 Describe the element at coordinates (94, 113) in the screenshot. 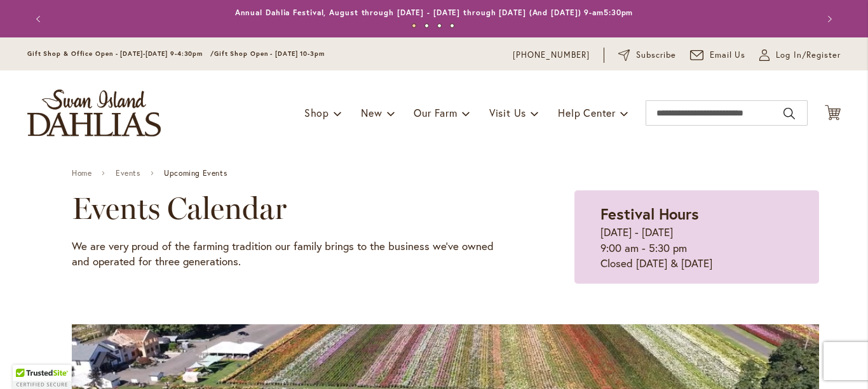

I see `a: store logo` at that location.